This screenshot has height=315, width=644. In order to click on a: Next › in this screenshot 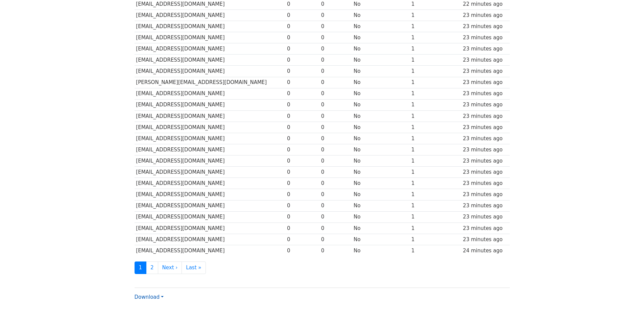, I will do `click(170, 267)`.